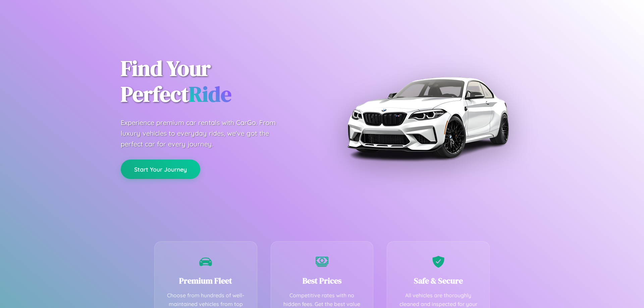 The height and width of the screenshot is (308, 644). I want to click on h1: Find Your Perfect, so click(216, 82).